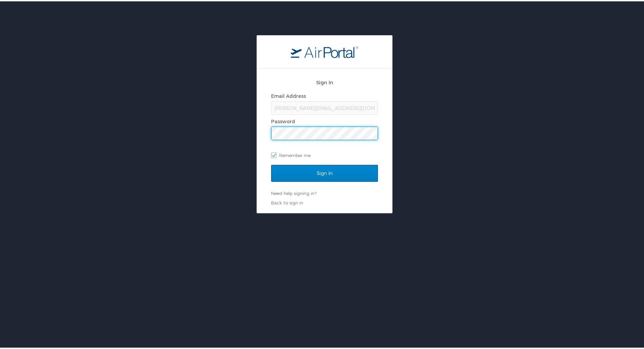 The image size is (644, 349). I want to click on label: Email Address, so click(288, 95).